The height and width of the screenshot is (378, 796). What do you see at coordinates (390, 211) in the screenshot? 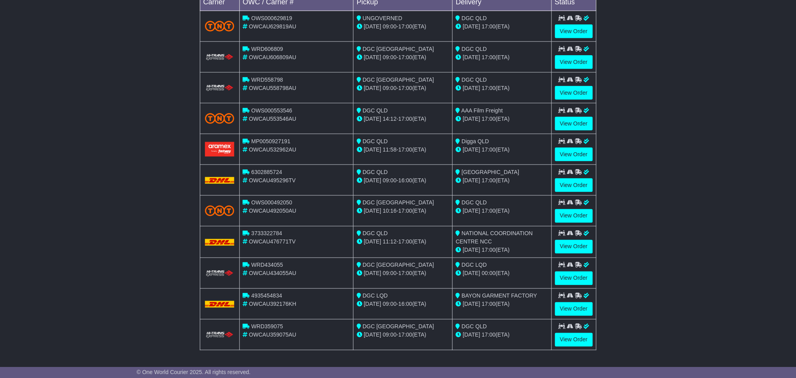
I see `span: 10:16` at bounding box center [390, 211].